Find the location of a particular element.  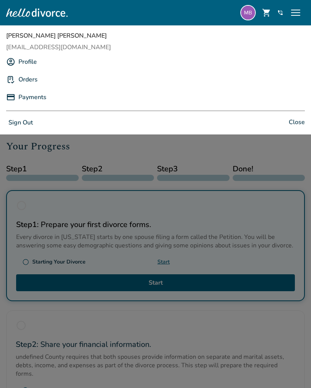

span: menu is located at coordinates (296, 13).